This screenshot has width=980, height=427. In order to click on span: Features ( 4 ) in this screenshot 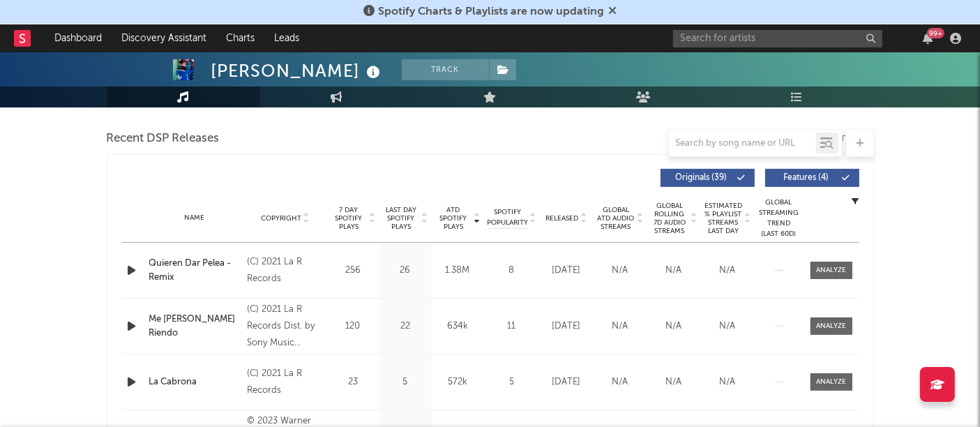, I will do `click(807, 178)`.